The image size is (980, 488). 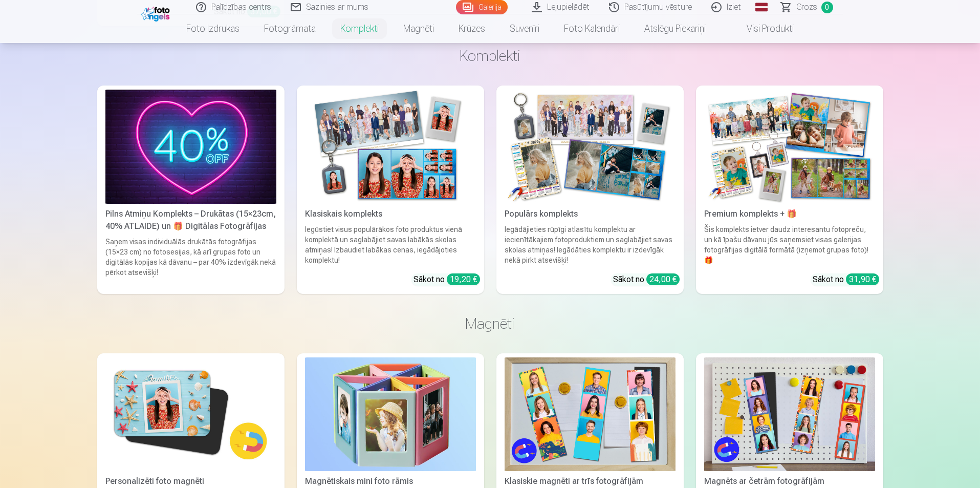 I want to click on div: Premium komplekts + 🎁, so click(x=790, y=215).